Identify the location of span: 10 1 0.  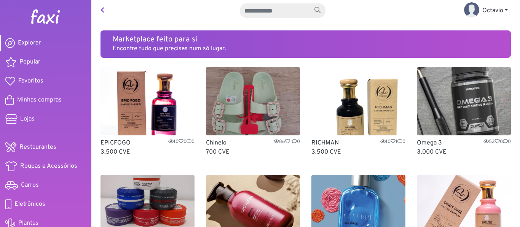
(393, 142).